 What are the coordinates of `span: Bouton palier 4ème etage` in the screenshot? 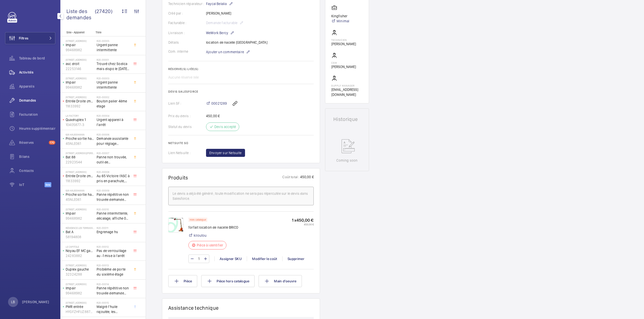 It's located at (113, 104).